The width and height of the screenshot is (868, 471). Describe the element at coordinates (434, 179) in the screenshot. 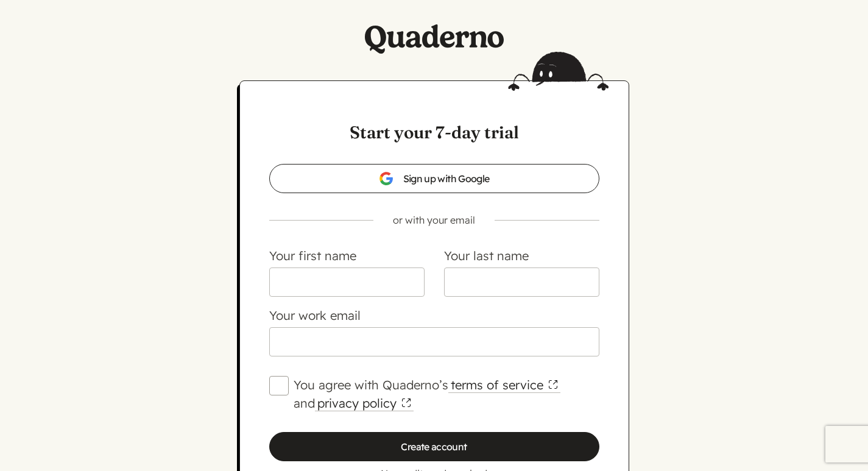

I see `span: Sign up with Google` at that location.